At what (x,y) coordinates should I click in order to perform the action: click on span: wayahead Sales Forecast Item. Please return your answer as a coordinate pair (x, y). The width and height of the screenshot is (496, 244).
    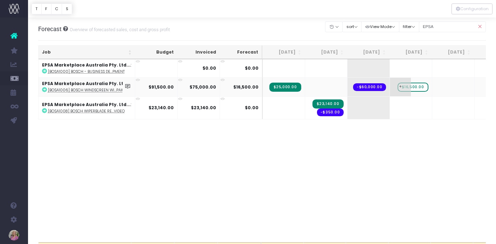
    Looking at the image, I should click on (413, 87).